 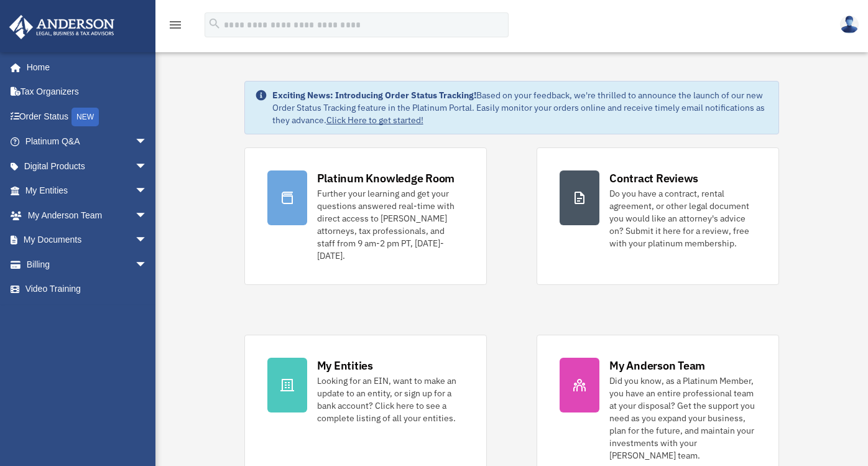 I want to click on a: My Anderson Teamarrow_drop_down, so click(x=87, y=215).